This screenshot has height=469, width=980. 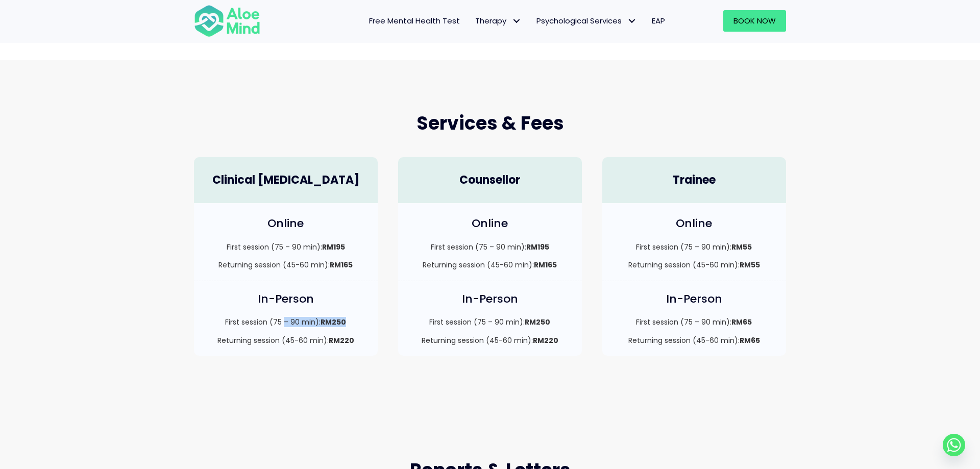 What do you see at coordinates (954, 445) in the screenshot?
I see `a: Whatsapp` at bounding box center [954, 445].